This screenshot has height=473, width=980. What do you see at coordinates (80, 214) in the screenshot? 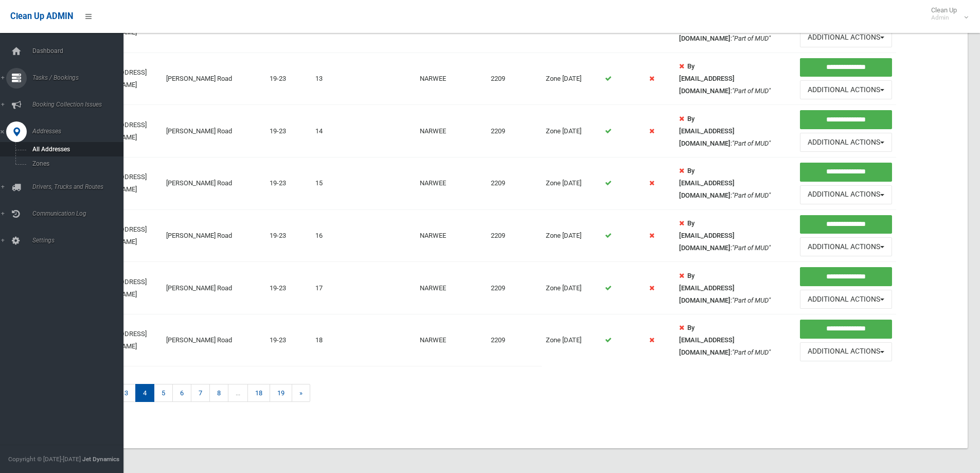
I see `span: Communication Log` at bounding box center [80, 214].